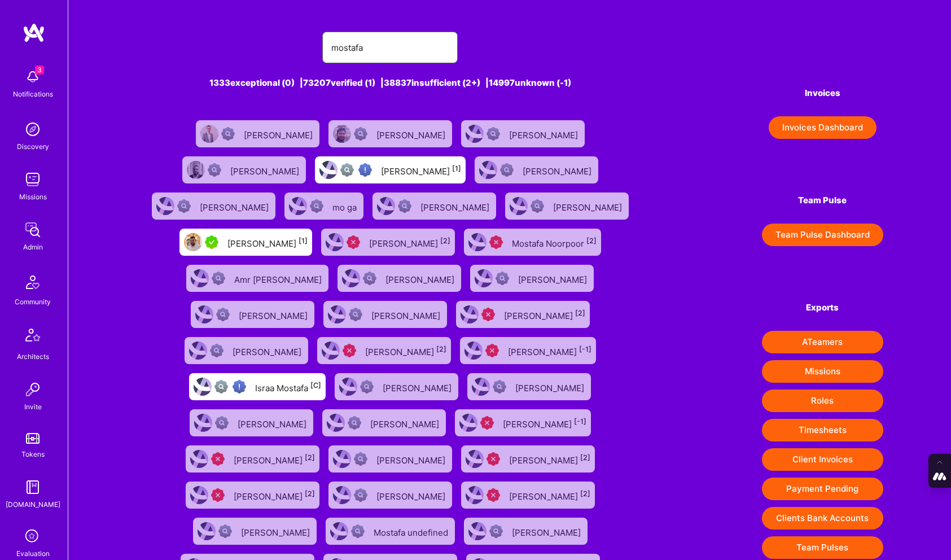 Image resolution: width=951 pixels, height=560 pixels. What do you see at coordinates (822, 430) in the screenshot?
I see `button: Timesheets` at bounding box center [822, 430].